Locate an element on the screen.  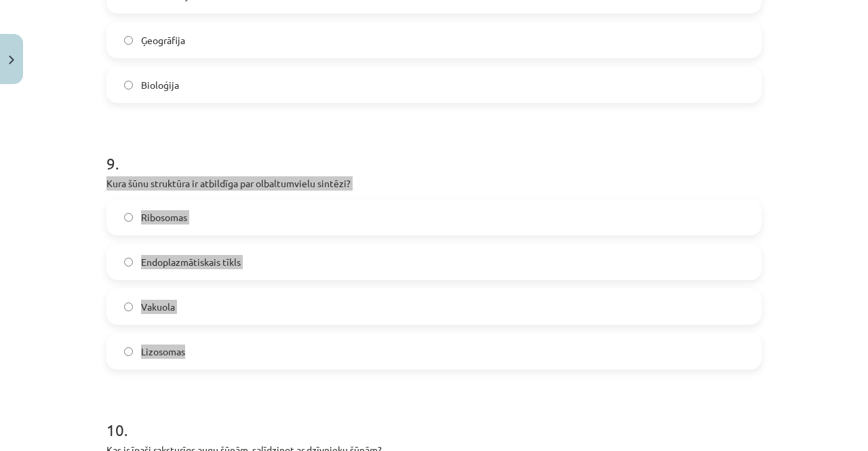
input: Endoplazmātiskais tīkls is located at coordinates (128, 262).